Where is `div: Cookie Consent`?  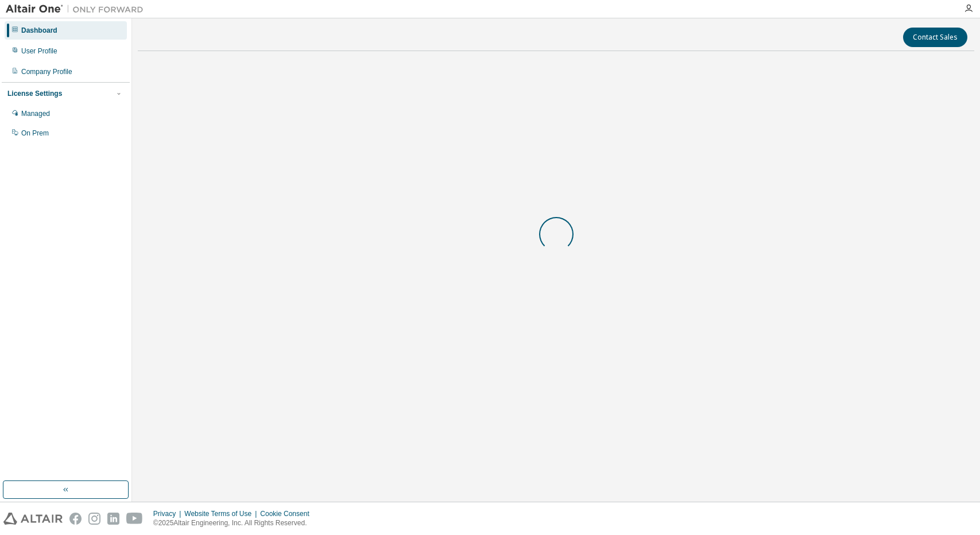 div: Cookie Consent is located at coordinates (287, 513).